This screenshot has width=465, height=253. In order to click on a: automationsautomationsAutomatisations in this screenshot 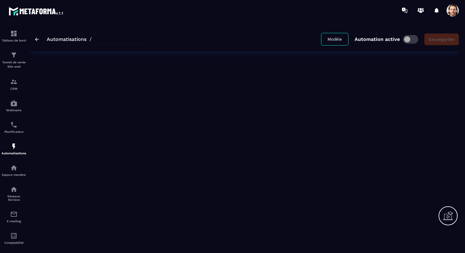, I will do `click(14, 149)`.